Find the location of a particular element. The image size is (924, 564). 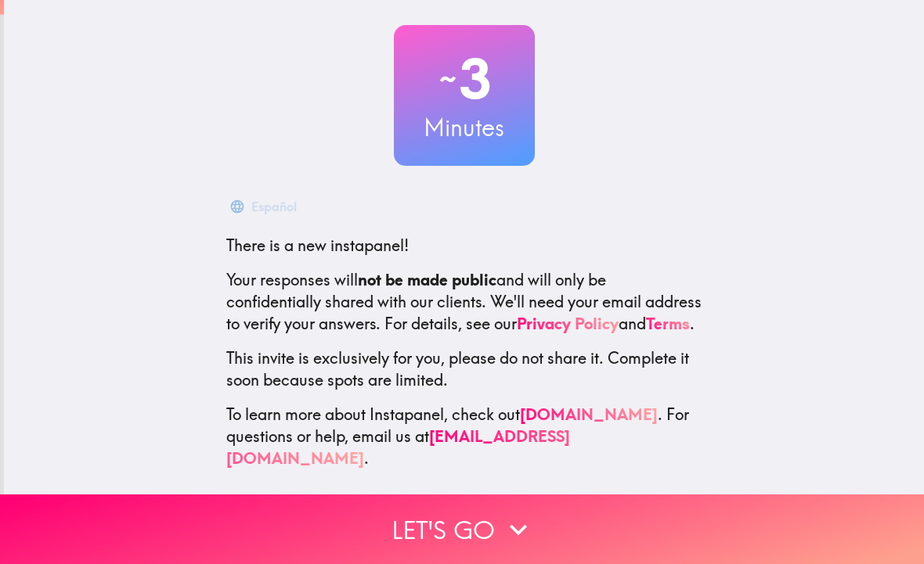

h3: Minutes is located at coordinates (465, 128).